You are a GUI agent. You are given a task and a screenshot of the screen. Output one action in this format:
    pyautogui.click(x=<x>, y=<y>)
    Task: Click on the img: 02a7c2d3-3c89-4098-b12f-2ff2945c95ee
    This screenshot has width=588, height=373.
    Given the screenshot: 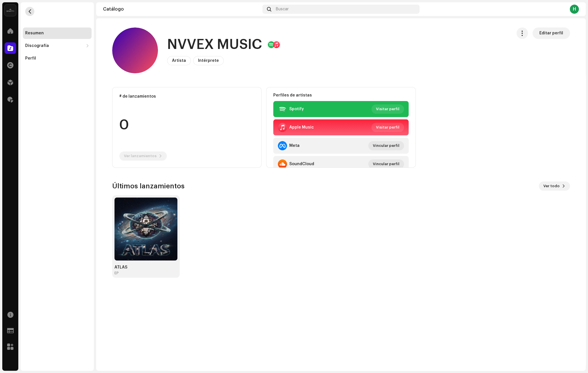 What is the action you would take?
    pyautogui.click(x=10, y=10)
    